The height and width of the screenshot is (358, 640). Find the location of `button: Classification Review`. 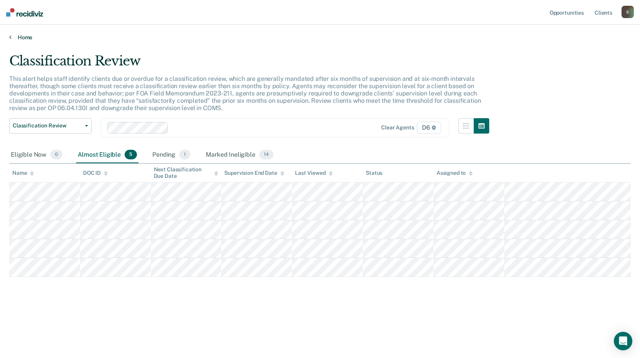

button: Classification Review is located at coordinates (50, 126).